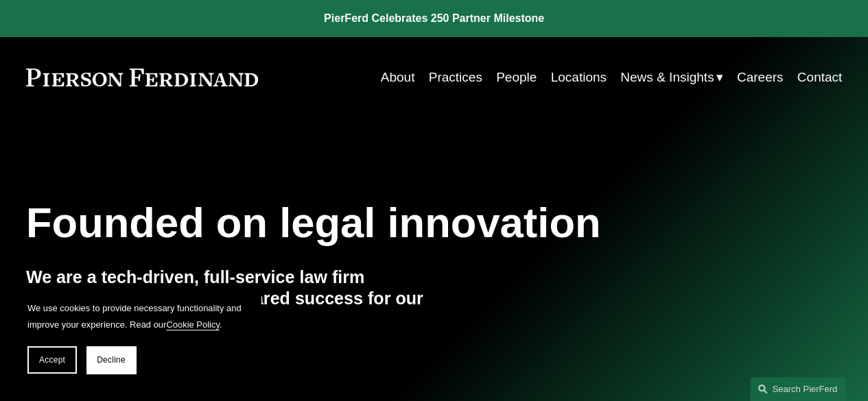  I want to click on a: Cookie Policy, so click(193, 324).